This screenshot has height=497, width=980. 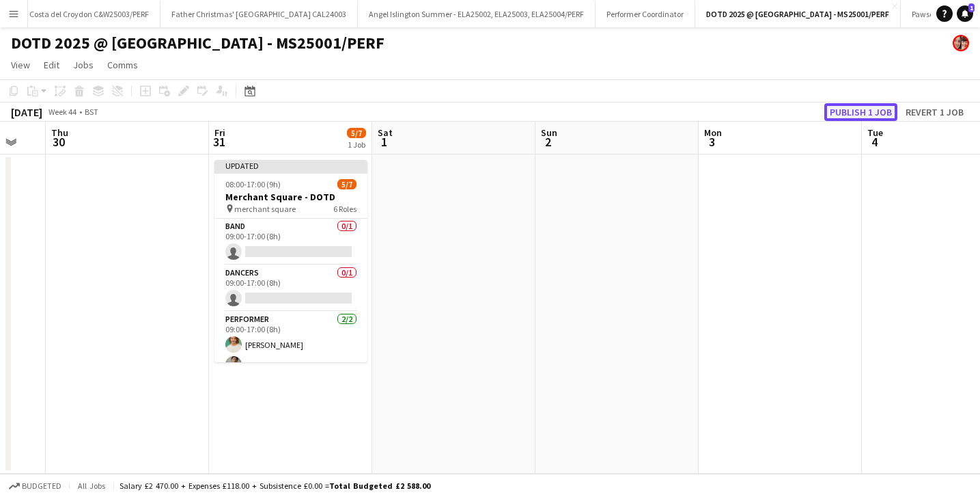 What do you see at coordinates (875, 132) in the screenshot?
I see `span: Tue` at bounding box center [875, 132].